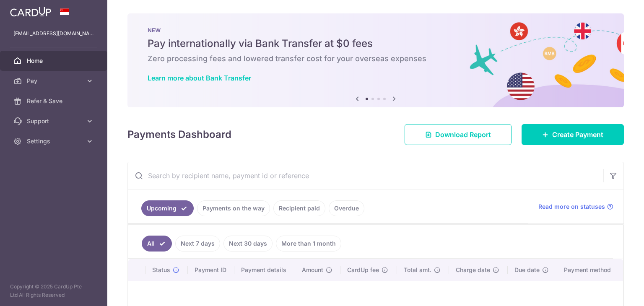 The height and width of the screenshot is (306, 644). What do you see at coordinates (312, 270) in the screenshot?
I see `span: Amount` at bounding box center [312, 270].